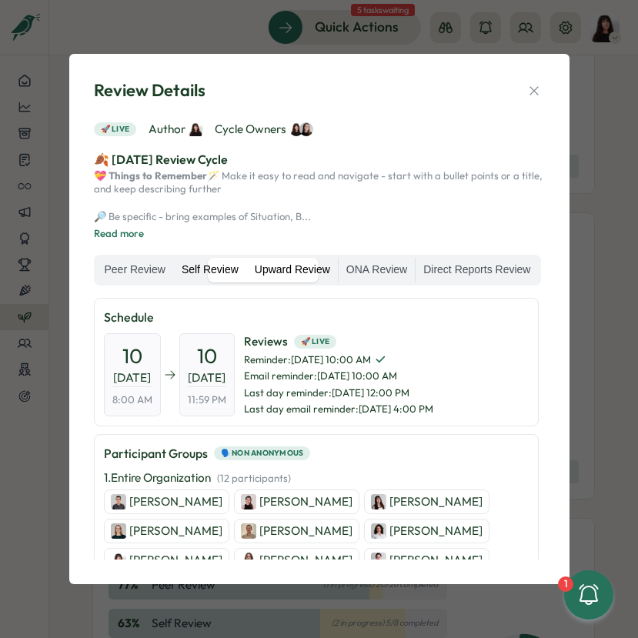 The image size is (638, 638). What do you see at coordinates (149, 90) in the screenshot?
I see `span: Review Details` at bounding box center [149, 90].